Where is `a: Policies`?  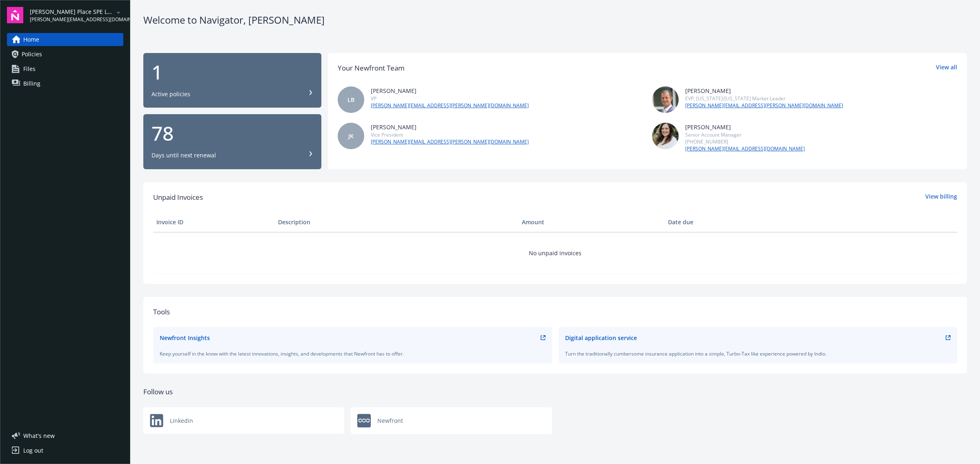 a: Policies is located at coordinates (65, 54).